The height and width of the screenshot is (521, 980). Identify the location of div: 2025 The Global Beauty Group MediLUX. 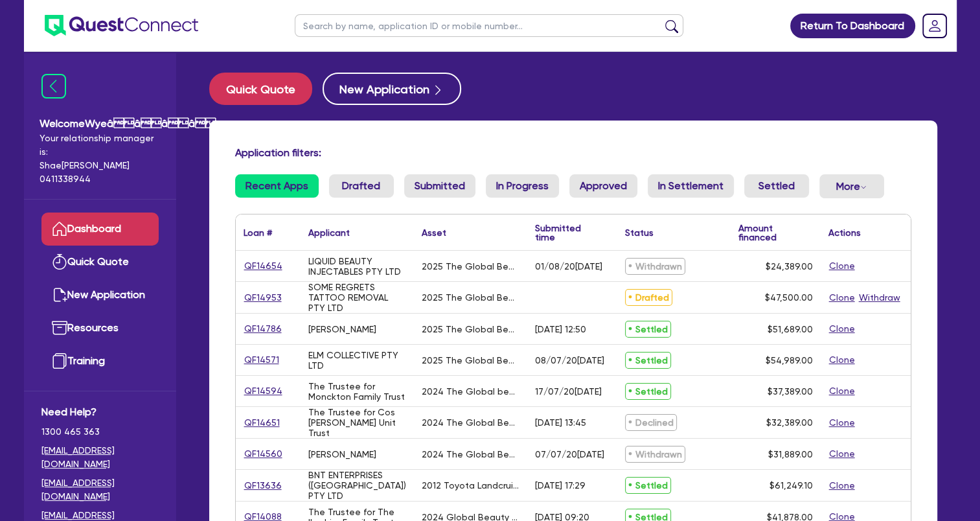
(470, 267).